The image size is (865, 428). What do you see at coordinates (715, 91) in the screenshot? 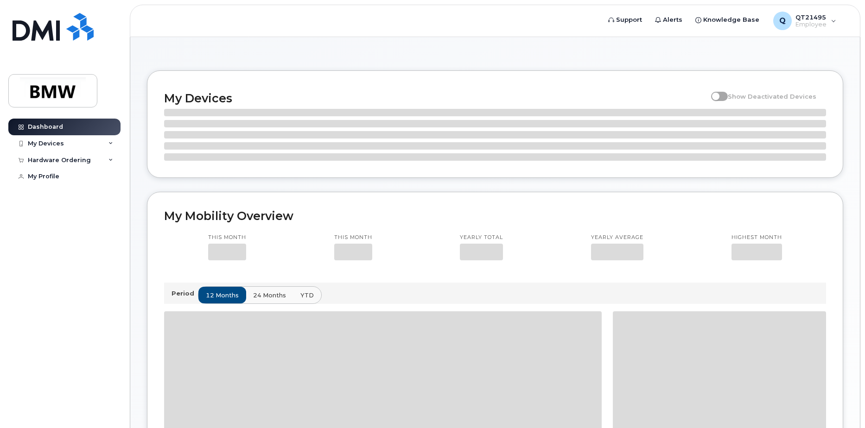
I see `input: Show Deactivated Devices` at bounding box center [715, 91].